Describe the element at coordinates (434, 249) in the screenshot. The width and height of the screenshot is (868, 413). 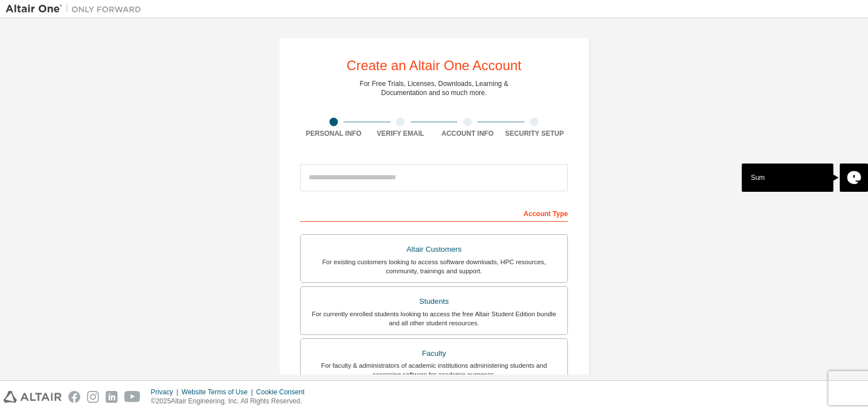
I see `div: Altair Customers` at that location.